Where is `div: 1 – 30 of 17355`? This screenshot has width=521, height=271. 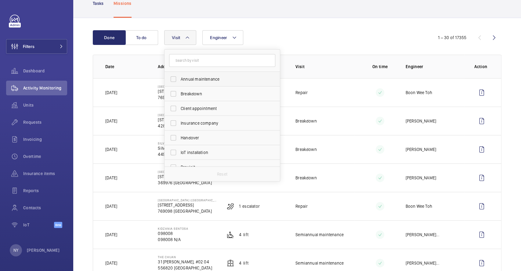 div: 1 – 30 of 17355 is located at coordinates (452, 38).